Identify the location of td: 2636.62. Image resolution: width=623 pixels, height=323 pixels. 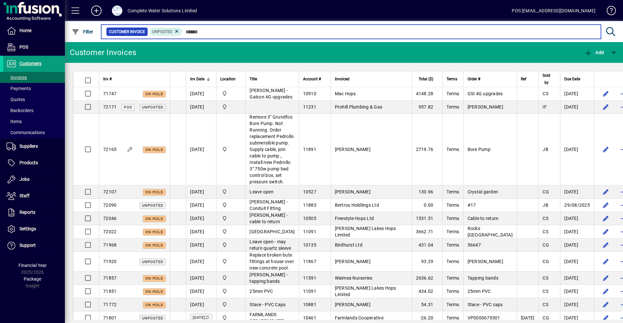
(427, 278).